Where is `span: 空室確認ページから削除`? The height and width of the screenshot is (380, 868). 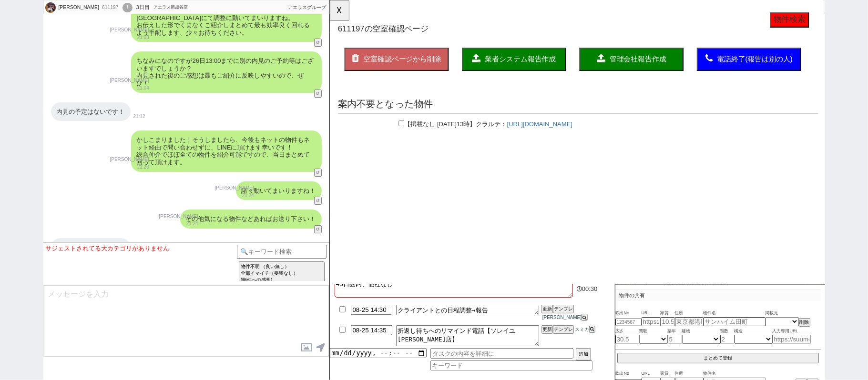 span: 空室確認ページから削除 is located at coordinates (78, 64).